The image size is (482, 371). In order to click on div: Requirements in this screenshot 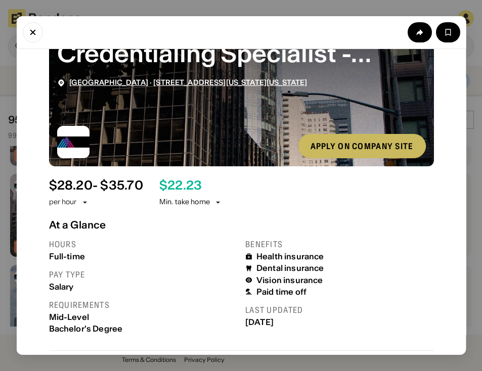, I will do `click(143, 305)`.